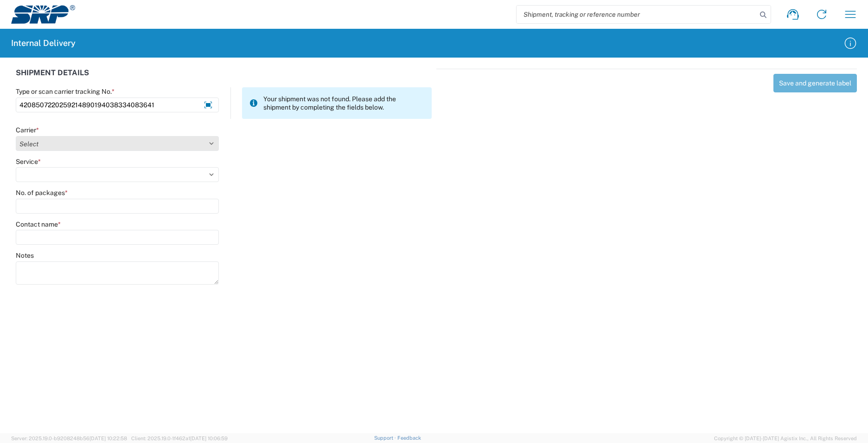 This screenshot has height=443, width=868. I want to click on a: Feedback, so click(409, 438).